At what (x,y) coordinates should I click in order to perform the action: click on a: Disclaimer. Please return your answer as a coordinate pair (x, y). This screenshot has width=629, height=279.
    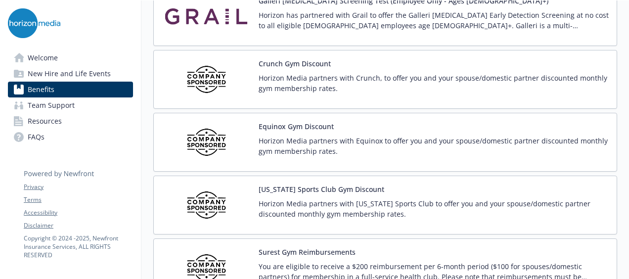
    Looking at the image, I should click on (78, 225).